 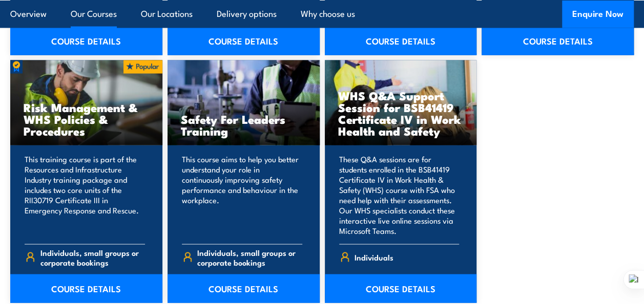 I want to click on span: Individuals, so click(x=374, y=257).